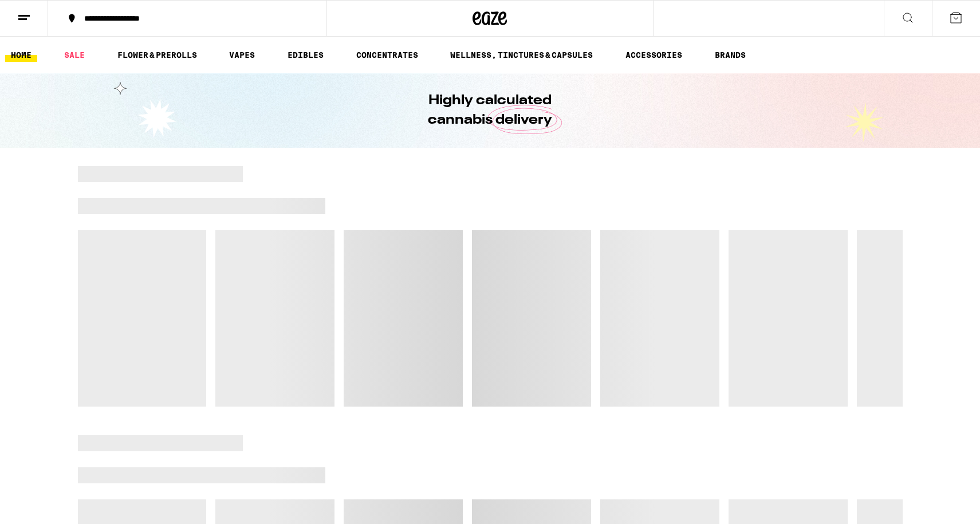  I want to click on a: HOME, so click(22, 55).